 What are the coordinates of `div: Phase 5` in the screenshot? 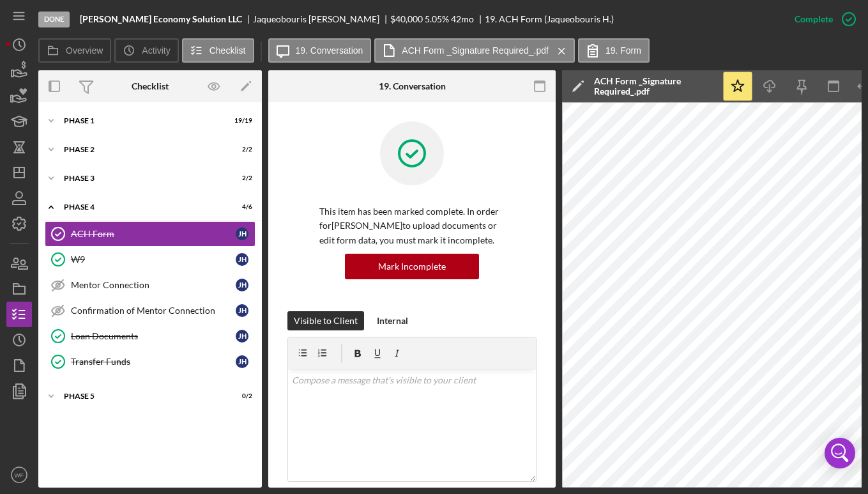 It's located at (142, 396).